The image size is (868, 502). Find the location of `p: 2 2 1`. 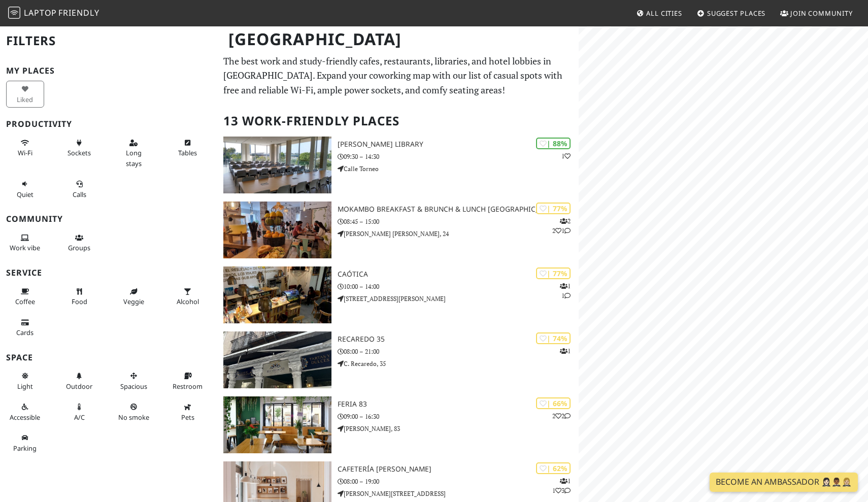

p: 2 2 1 is located at coordinates (562, 226).